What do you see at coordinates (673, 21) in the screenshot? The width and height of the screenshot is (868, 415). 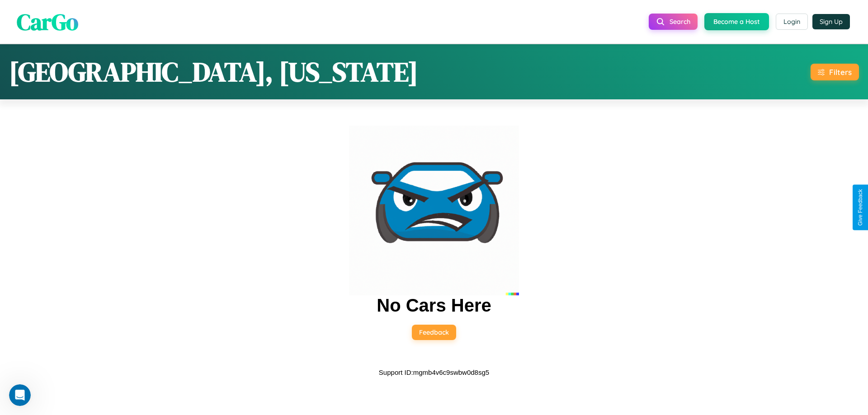 I see `button: Search` at bounding box center [673, 21].